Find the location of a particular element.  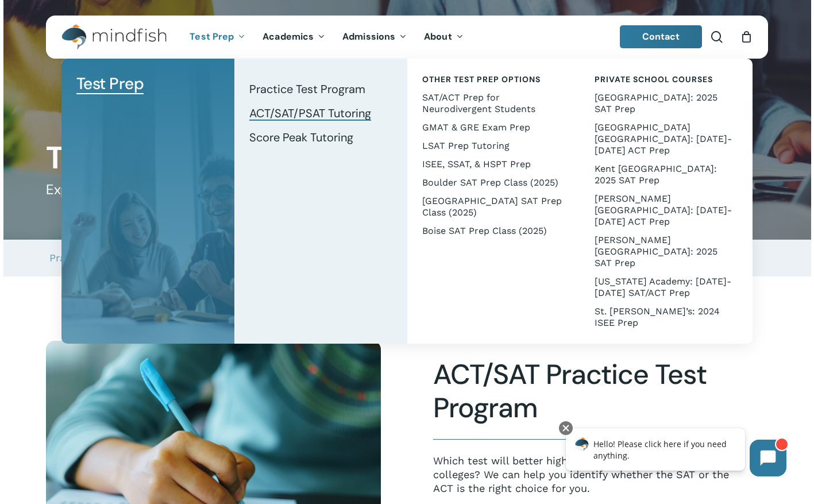

a: SAT/ACT Prep for Neurodivergent Students is located at coordinates (494, 104).